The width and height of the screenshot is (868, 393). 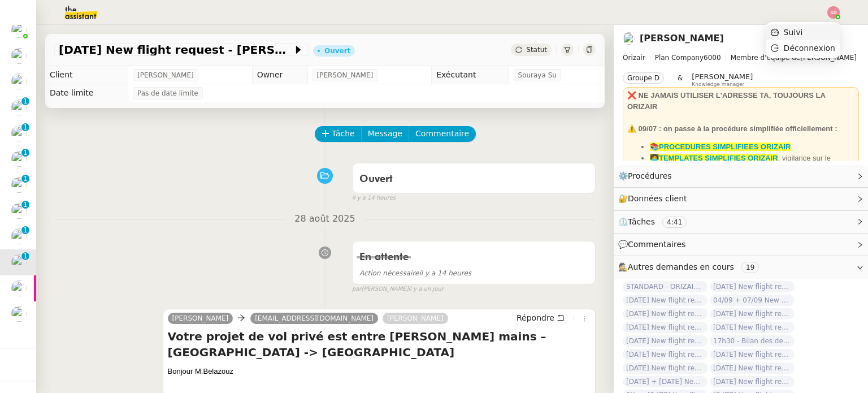 What do you see at coordinates (741, 222) in the screenshot?
I see `div: ⏲️Tâches 4:41` at bounding box center [741, 222].